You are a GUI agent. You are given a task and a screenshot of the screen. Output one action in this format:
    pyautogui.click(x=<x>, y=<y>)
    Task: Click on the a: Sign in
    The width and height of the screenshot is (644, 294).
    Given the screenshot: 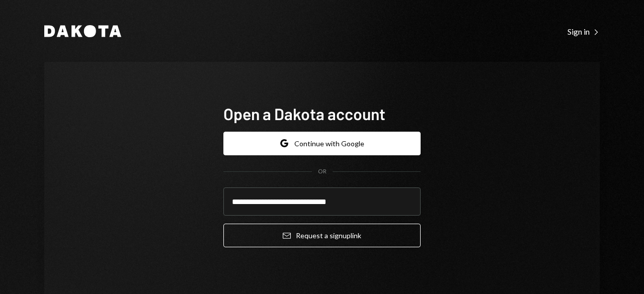 What is the action you would take?
    pyautogui.click(x=583, y=31)
    